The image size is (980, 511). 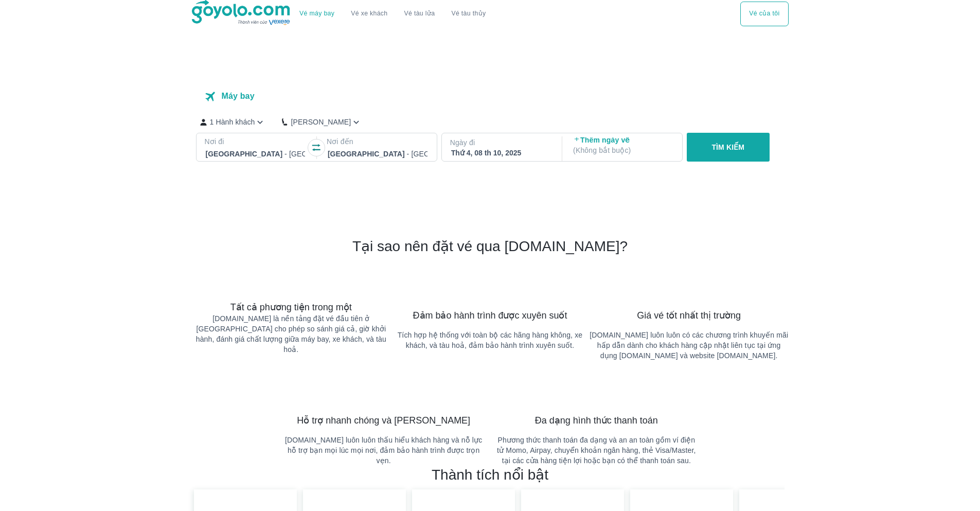 What do you see at coordinates (728, 147) in the screenshot?
I see `p: TÌM KIẾM` at bounding box center [728, 147].